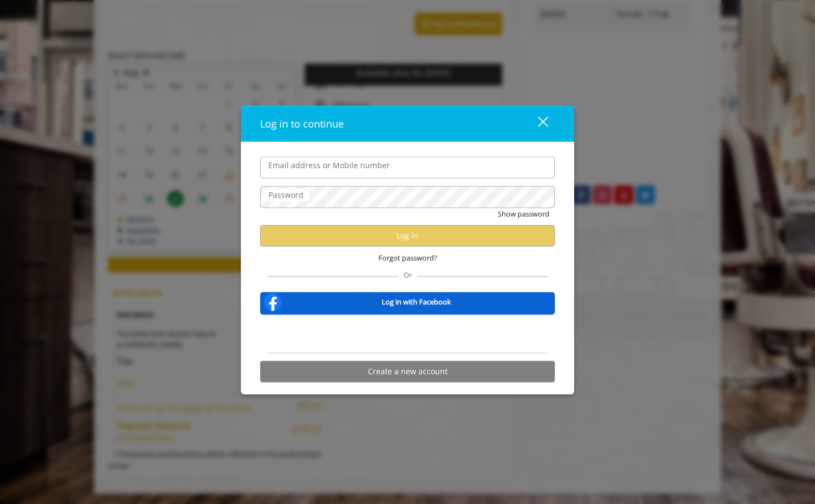 The width and height of the screenshot is (815, 504). I want to click on div: close dialog, so click(536, 124).